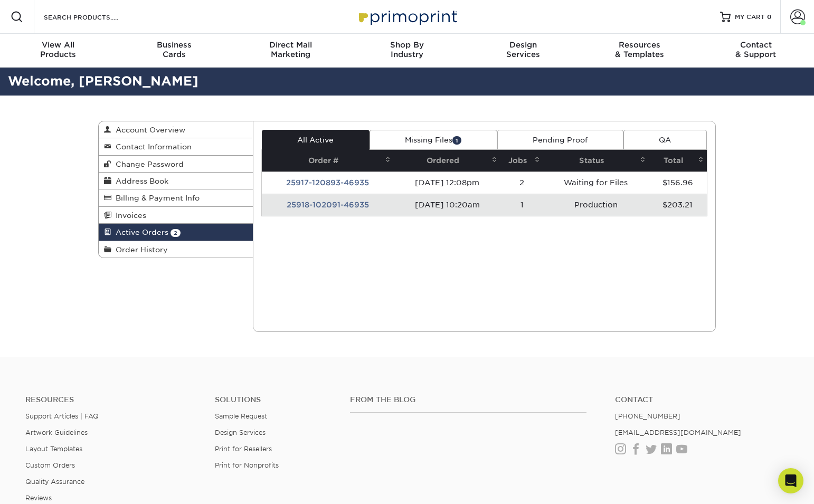 The image size is (814, 504). I want to click on th: Jobs, so click(522, 160).